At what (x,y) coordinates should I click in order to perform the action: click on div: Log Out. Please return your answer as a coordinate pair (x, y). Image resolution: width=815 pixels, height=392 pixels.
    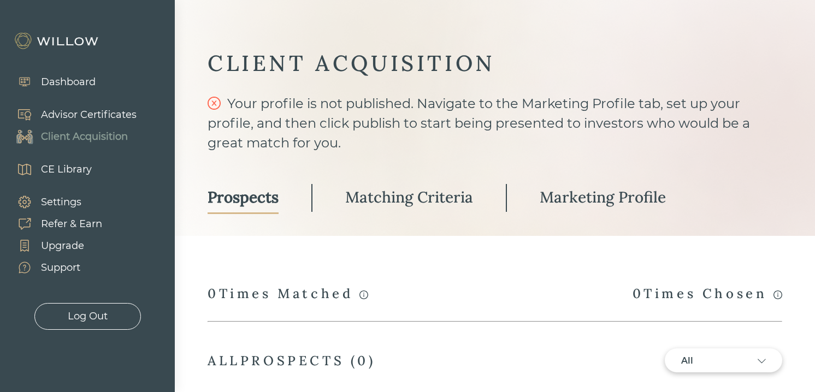
    Looking at the image, I should click on (87, 316).